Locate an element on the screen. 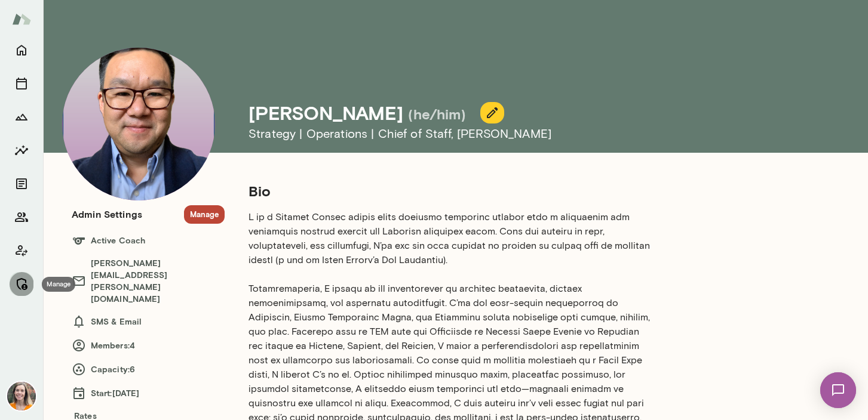 This screenshot has height=420, width=868. h6: Members: 4 is located at coordinates (148, 345).